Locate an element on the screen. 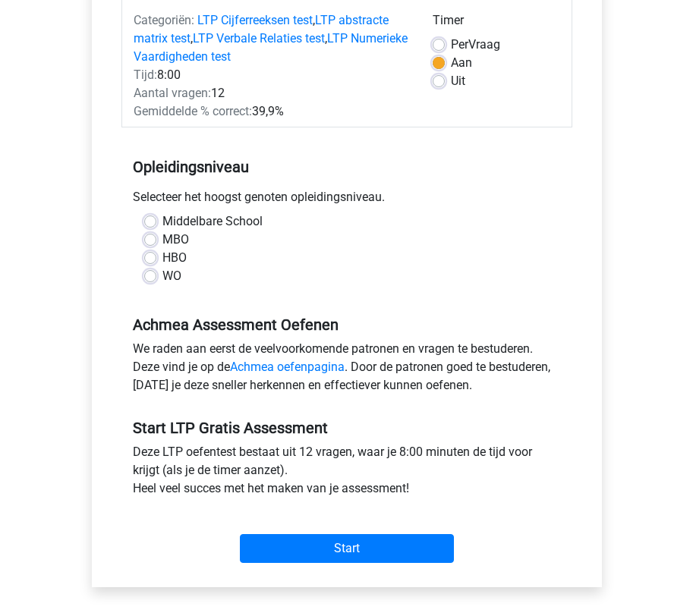 Image resolution: width=693 pixels, height=616 pixels. a: Achmea oefenpagina is located at coordinates (287, 367).